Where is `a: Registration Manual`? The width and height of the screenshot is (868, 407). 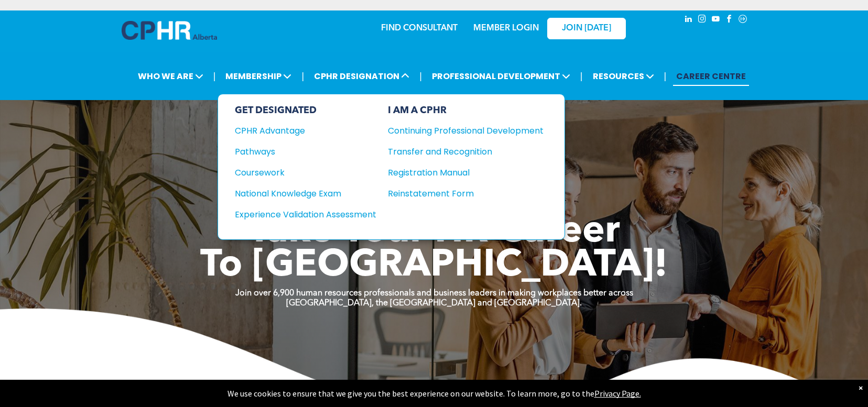
a: Registration Manual is located at coordinates (465, 172).